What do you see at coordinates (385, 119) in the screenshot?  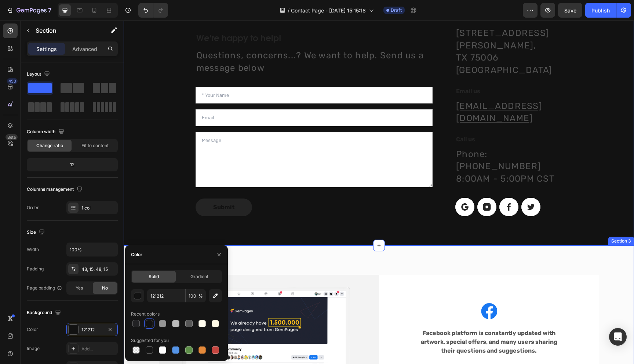 I see `p: Call us` at bounding box center [385, 119].